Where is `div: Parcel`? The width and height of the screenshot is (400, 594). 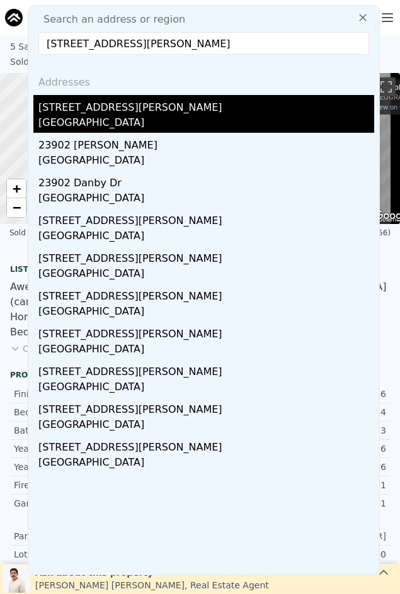
div: Parcel is located at coordinates (107, 536).